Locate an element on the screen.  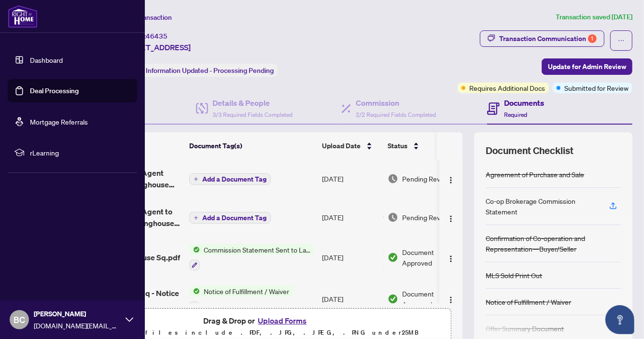
div: MLS Sold Print Out is located at coordinates (514, 275).